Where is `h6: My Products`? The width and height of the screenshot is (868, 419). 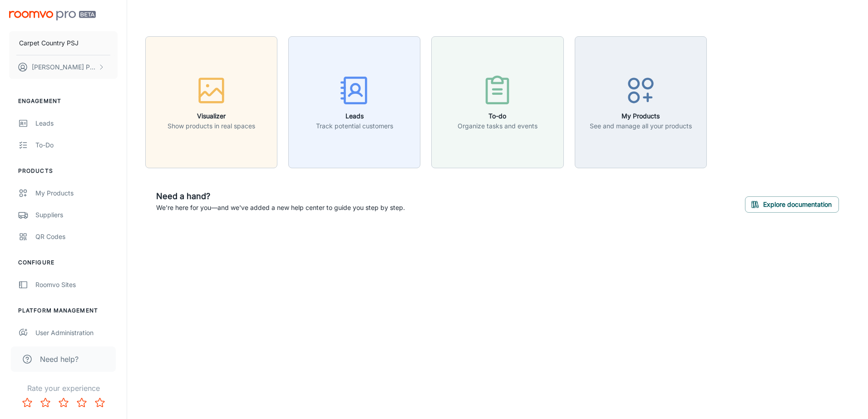 h6: My Products is located at coordinates (641, 116).